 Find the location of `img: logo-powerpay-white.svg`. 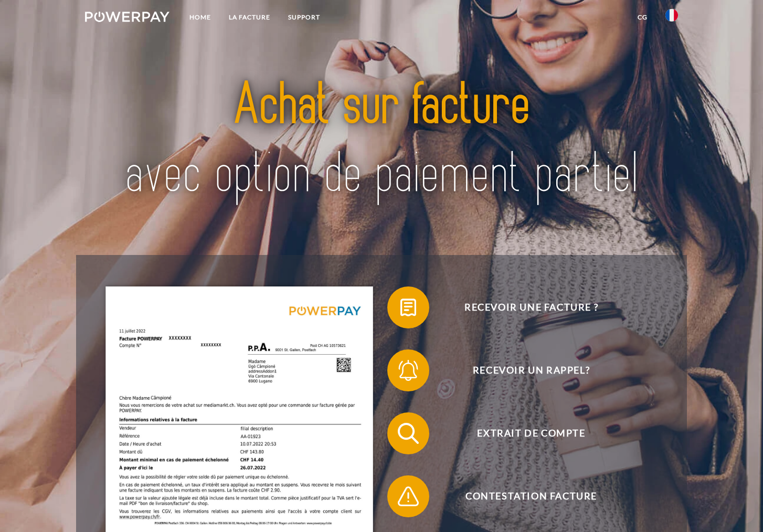

img: logo-powerpay-white.svg is located at coordinates (127, 16).